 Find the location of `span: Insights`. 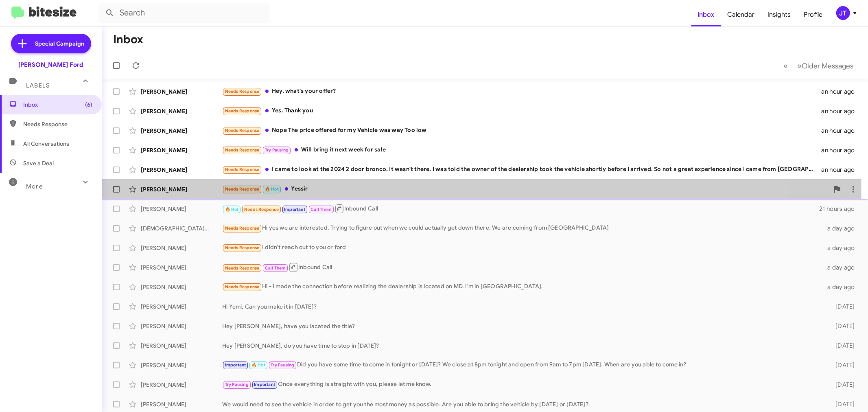

span: Insights is located at coordinates (779, 15).